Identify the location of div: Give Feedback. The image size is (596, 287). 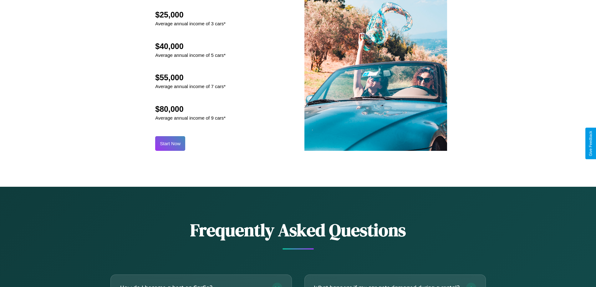
(591, 144).